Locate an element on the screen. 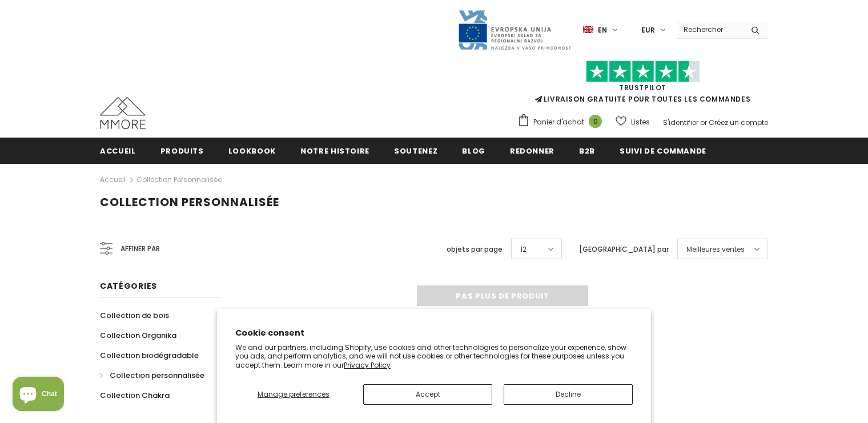 The height and width of the screenshot is (423, 868). a: Blog is located at coordinates (473, 150).